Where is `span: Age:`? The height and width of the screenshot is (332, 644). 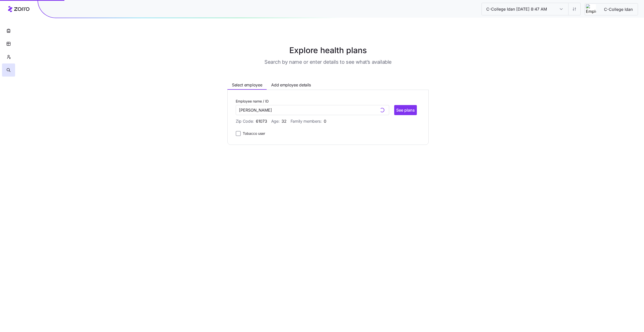 span: Age: is located at coordinates (279, 121).